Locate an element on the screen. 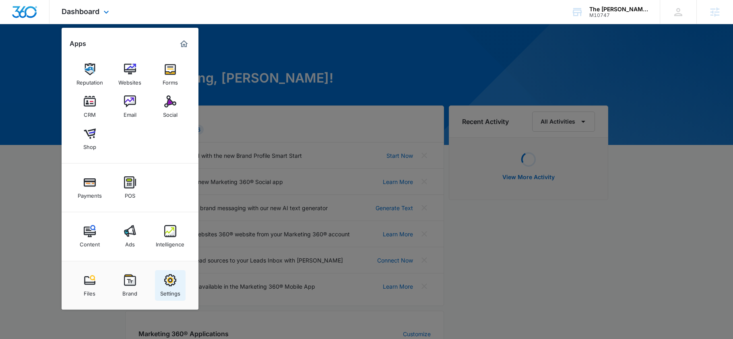 The width and height of the screenshot is (733, 339). a: Websites is located at coordinates (130, 74).